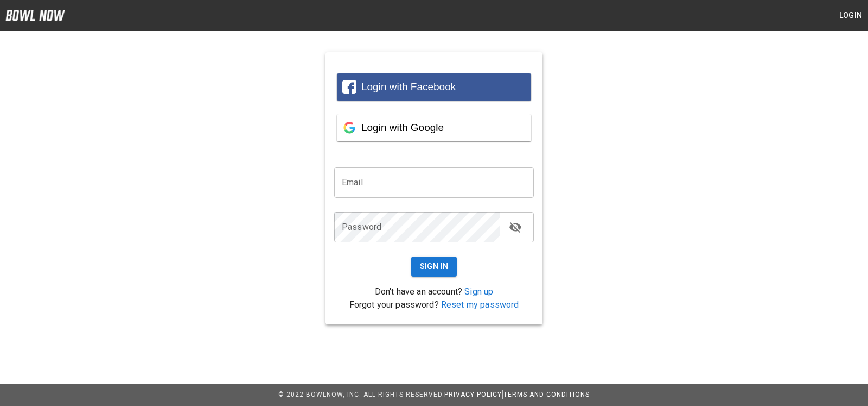 The width and height of the screenshot is (868, 406). What do you see at coordinates (403, 127) in the screenshot?
I see `span: Login with Google` at bounding box center [403, 127].